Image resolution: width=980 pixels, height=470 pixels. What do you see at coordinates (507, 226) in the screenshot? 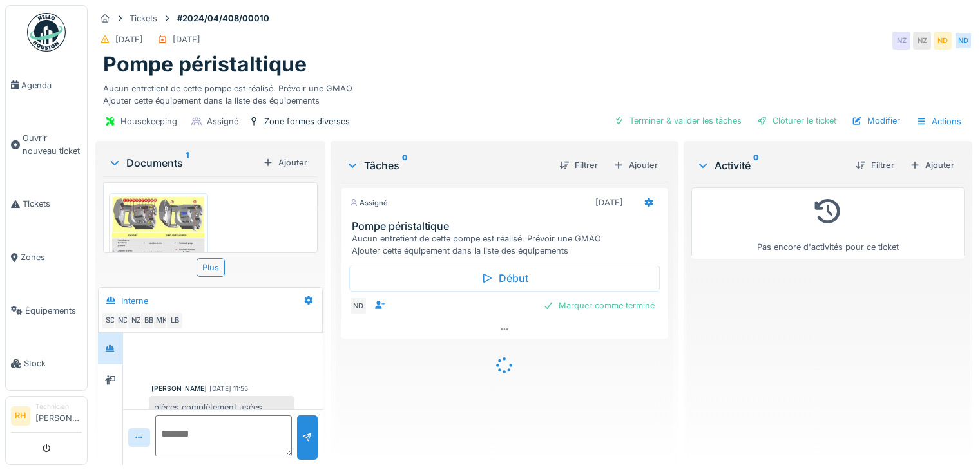
I see `h3: Pompe péristaltique` at bounding box center [507, 226].